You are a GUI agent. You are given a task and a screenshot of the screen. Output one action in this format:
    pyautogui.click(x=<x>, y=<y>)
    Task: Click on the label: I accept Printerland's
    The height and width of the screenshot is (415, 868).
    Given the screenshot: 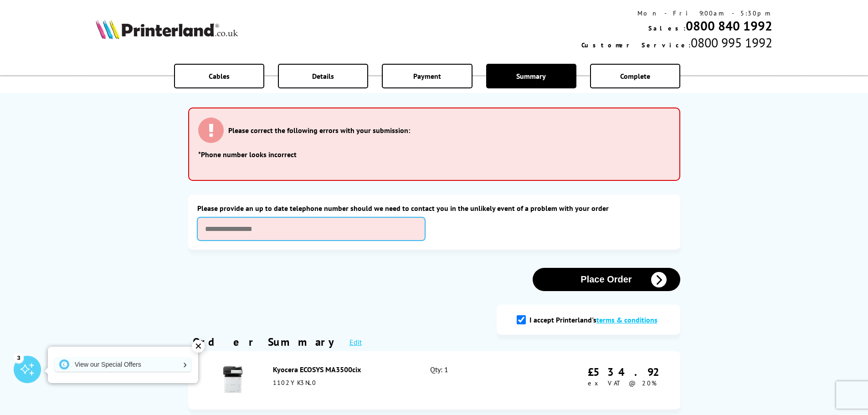 What is the action you would take?
    pyautogui.click(x=595, y=319)
    